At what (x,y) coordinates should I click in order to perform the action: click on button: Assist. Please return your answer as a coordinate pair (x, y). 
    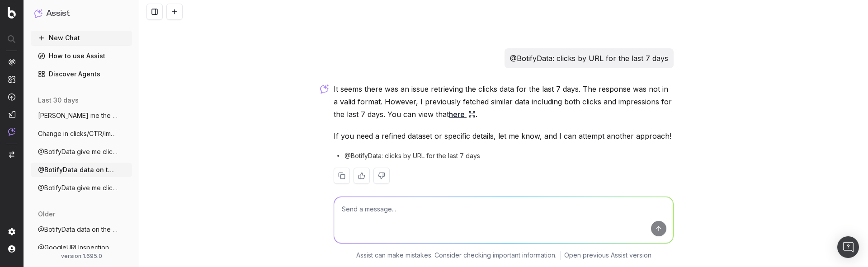
    Looking at the image, I should click on (81, 14).